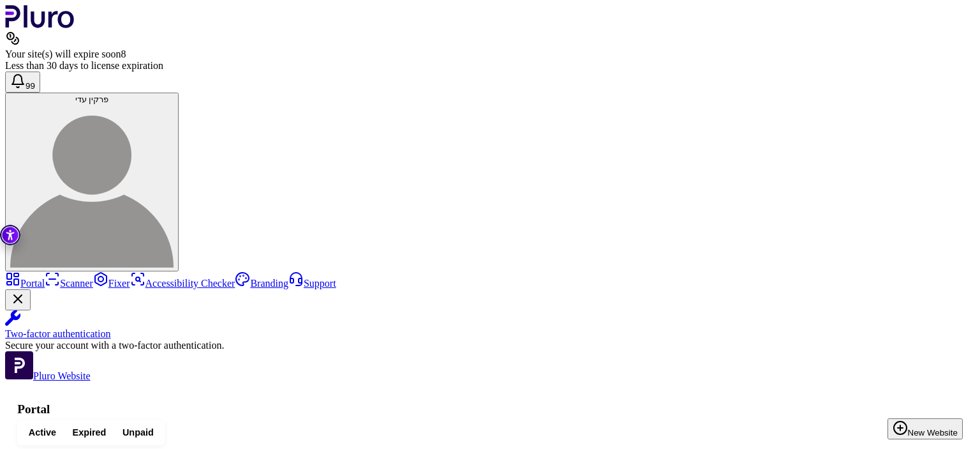 The width and height of the screenshot is (980, 449). Describe the element at coordinates (123, 53) in the screenshot. I see `span: 8` at that location.